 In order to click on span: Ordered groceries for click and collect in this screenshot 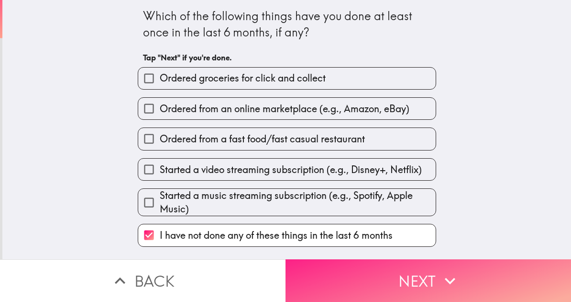, I will do `click(243, 78)`.